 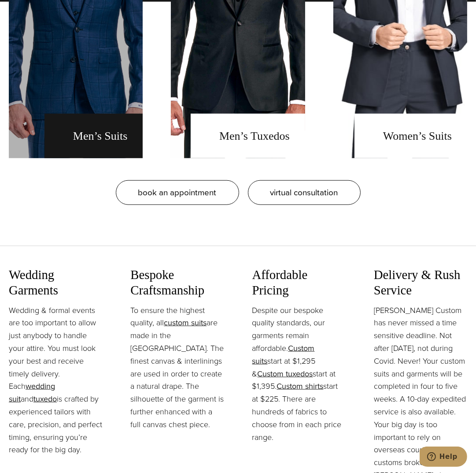 I want to click on a: wedding suit, so click(x=32, y=392).